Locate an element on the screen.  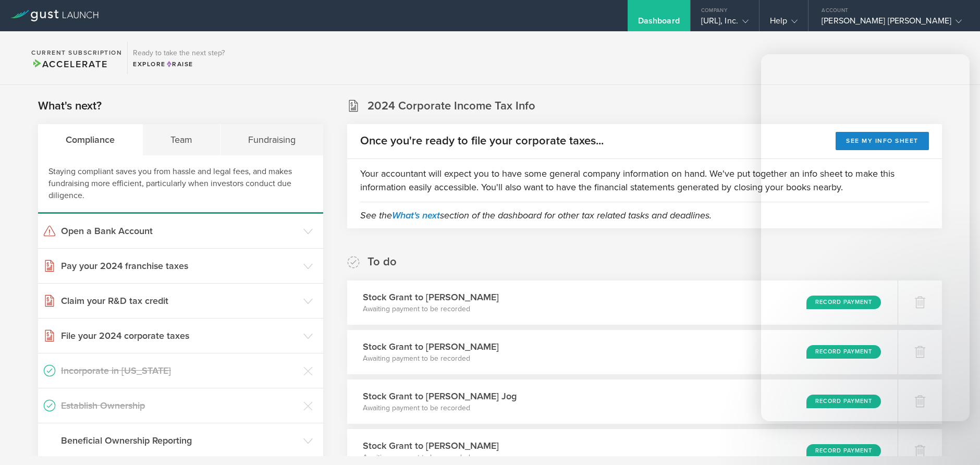
em: See the section of the dashboard for other tax related tasks and deadlines. is located at coordinates (536, 215).